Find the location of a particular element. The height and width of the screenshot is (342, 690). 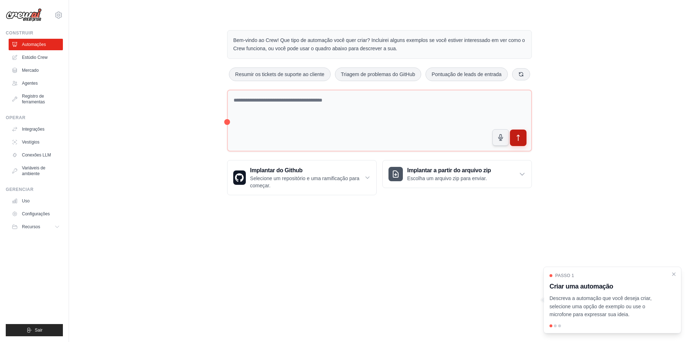

font: Recursos is located at coordinates (31, 227).